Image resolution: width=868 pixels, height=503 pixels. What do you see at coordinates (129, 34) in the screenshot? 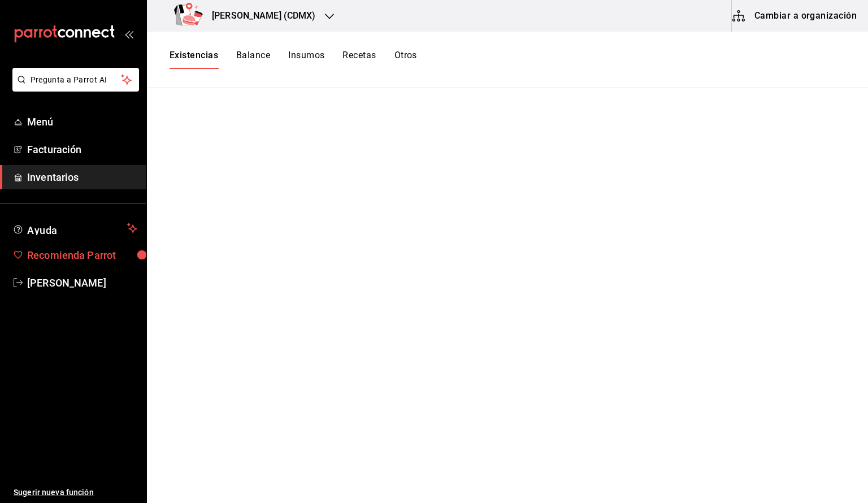
I see `button: open_drawer_menu` at bounding box center [129, 34].